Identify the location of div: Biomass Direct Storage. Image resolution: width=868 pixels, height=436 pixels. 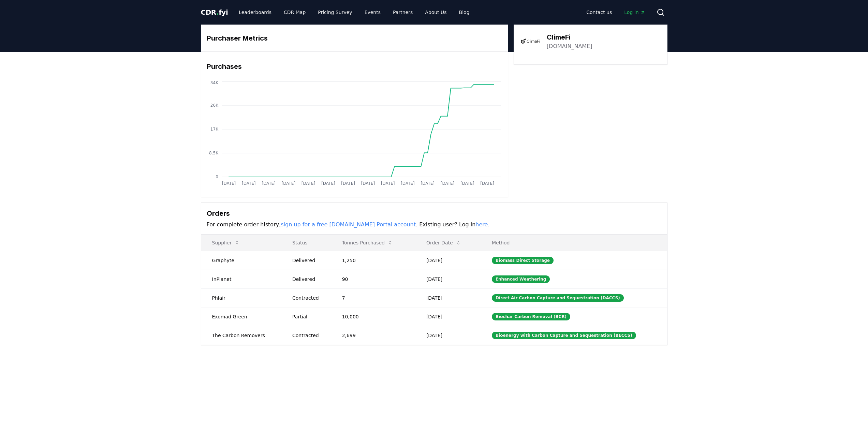
(523, 260).